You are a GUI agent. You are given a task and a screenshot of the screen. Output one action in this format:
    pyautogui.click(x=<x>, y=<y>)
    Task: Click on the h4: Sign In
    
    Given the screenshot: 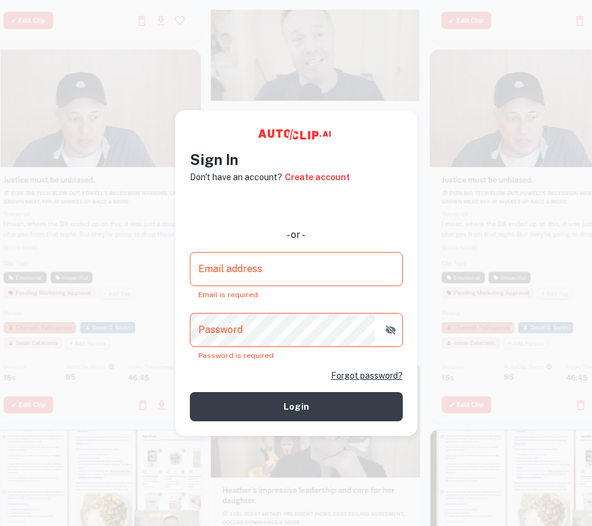 What is the action you would take?
    pyautogui.click(x=296, y=160)
    